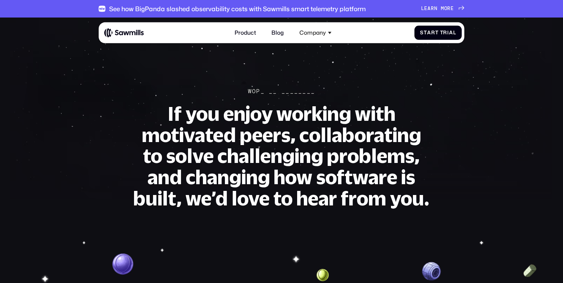 The image size is (563, 283). What do you see at coordinates (281, 156) in the screenshot?
I see `h1: If you enjoy working with motivated peers, collaborating to solve challenging problems, and chang...` at bounding box center [281, 156].